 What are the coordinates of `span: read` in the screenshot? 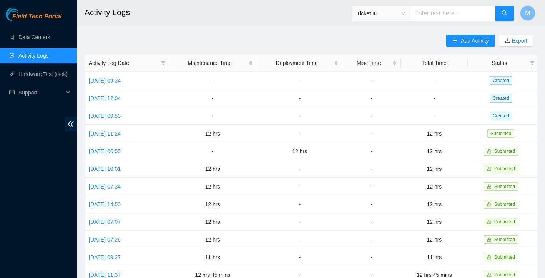 It's located at (12, 93).